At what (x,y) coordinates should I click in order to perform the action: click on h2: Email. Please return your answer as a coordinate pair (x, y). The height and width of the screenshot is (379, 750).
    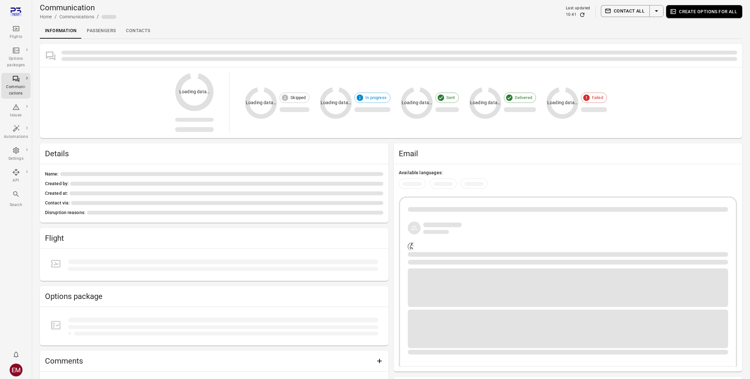
    Looking at the image, I should click on (568, 154).